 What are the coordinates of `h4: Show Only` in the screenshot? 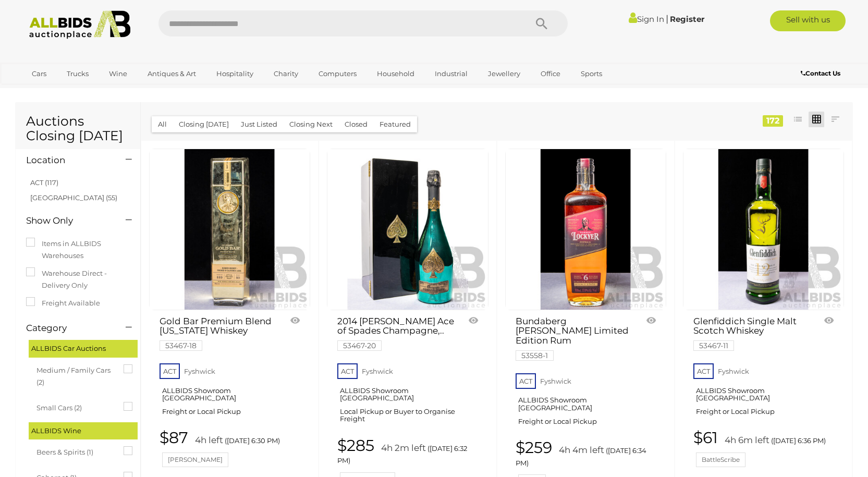 It's located at (68, 221).